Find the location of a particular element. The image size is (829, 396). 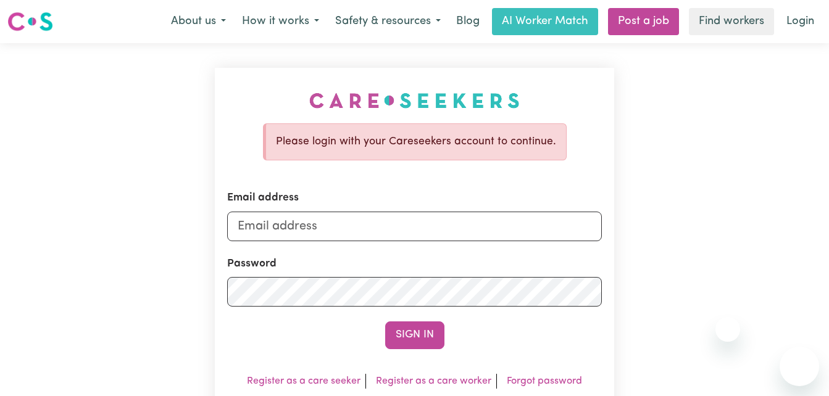

a: Blog is located at coordinates (468, 22).